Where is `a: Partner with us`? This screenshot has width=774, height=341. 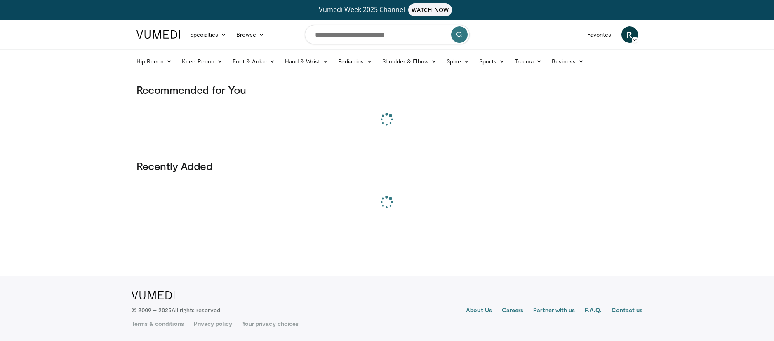
a: Partner with us is located at coordinates (554, 311).